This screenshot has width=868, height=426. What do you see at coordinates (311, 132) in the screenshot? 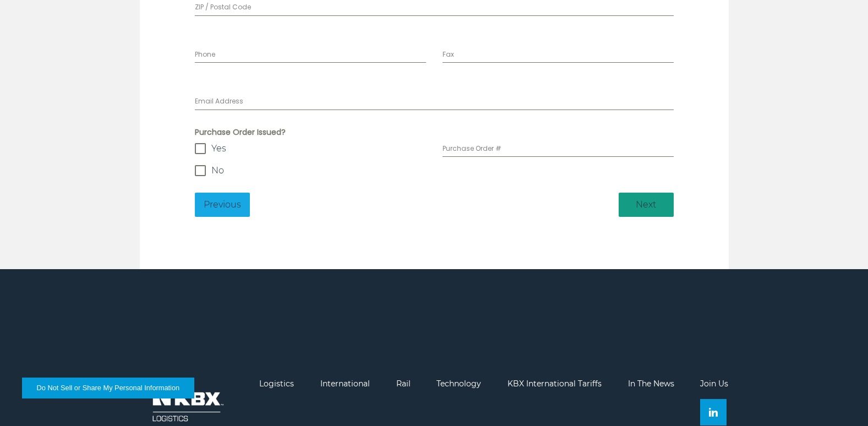
I see `span: Purchase Order Issued?` at bounding box center [311, 132].